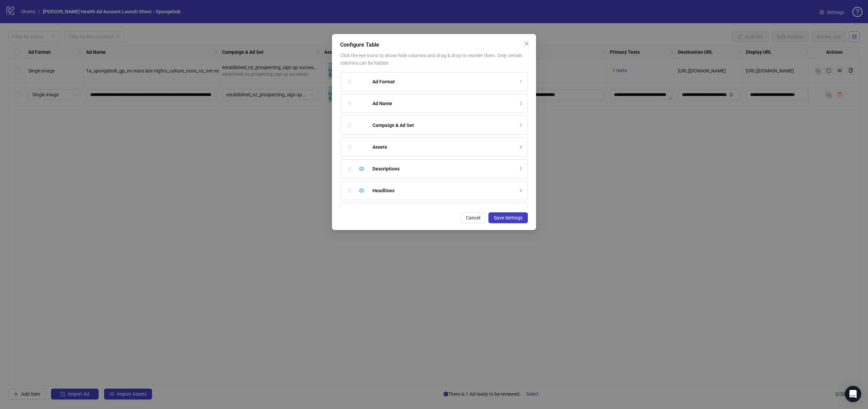  I want to click on span: 5, so click(521, 168).